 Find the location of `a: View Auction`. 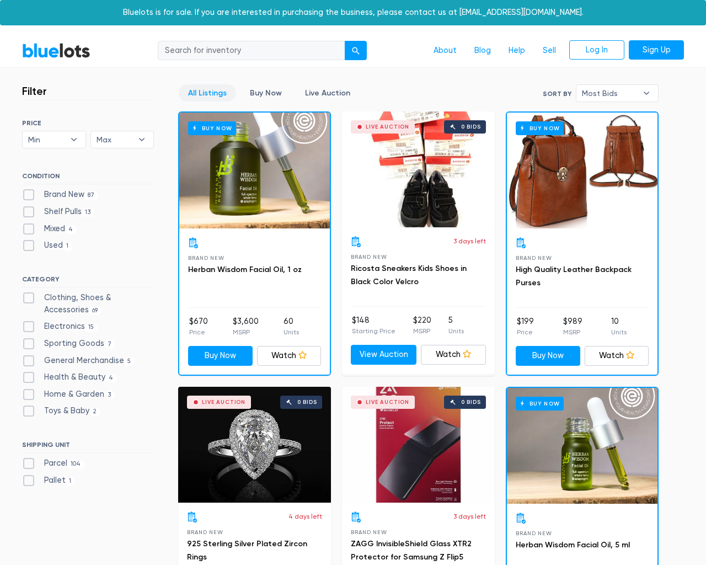

a: View Auction is located at coordinates (383, 355).